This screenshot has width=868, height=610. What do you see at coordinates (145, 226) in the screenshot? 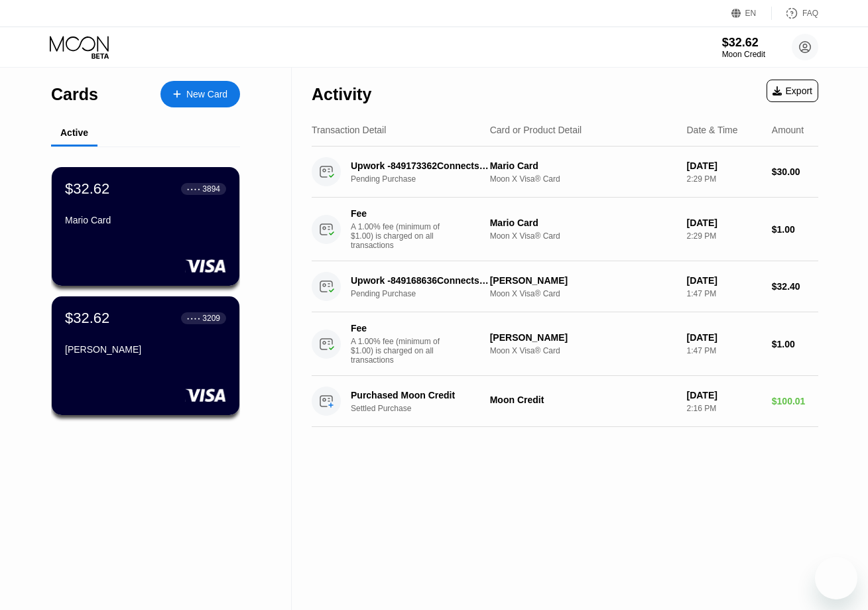
I see `div: $32.62● ● ● ●3894Mario Card` at bounding box center [145, 226].